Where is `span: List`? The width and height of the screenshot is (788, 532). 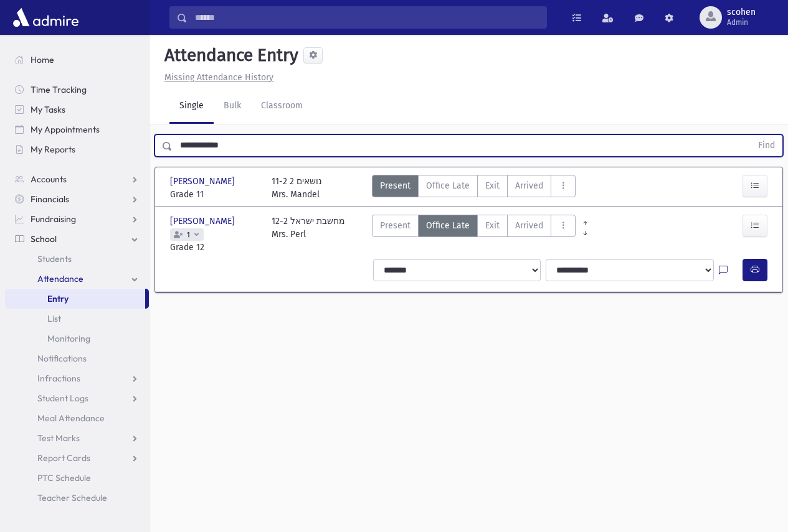 span: List is located at coordinates (54, 319).